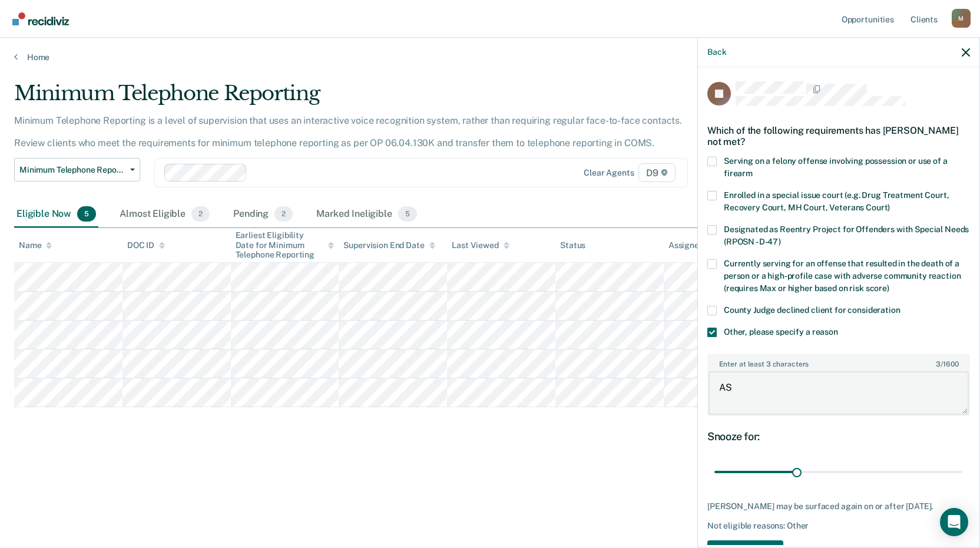 Image resolution: width=980 pixels, height=548 pixels. Describe the element at coordinates (388, 245) in the screenshot. I see `div: Supervision End Date` at that location.